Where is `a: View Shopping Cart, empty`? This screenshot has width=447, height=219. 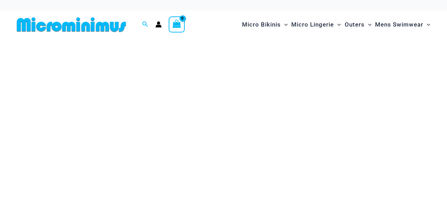 a: View Shopping Cart, empty is located at coordinates (177, 24).